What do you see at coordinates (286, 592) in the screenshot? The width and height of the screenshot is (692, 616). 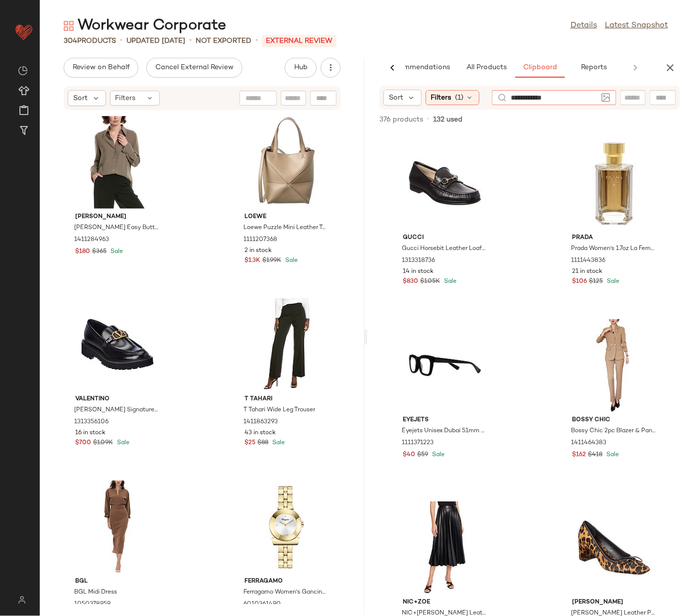 I see `span: Ferragamo Women's Gancino Watch` at bounding box center [286, 592].